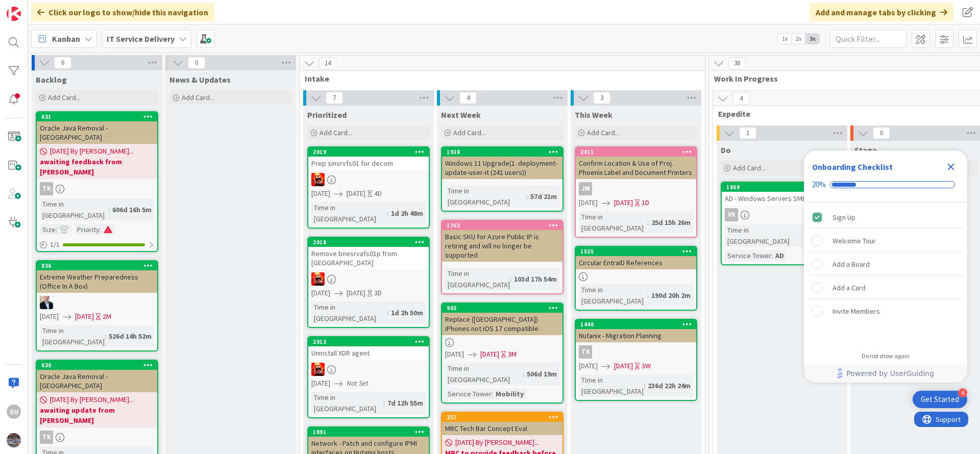 The width and height of the screenshot is (980, 454). I want to click on div: 2019Prep sinsrvfs01 for decom, so click(369, 159).